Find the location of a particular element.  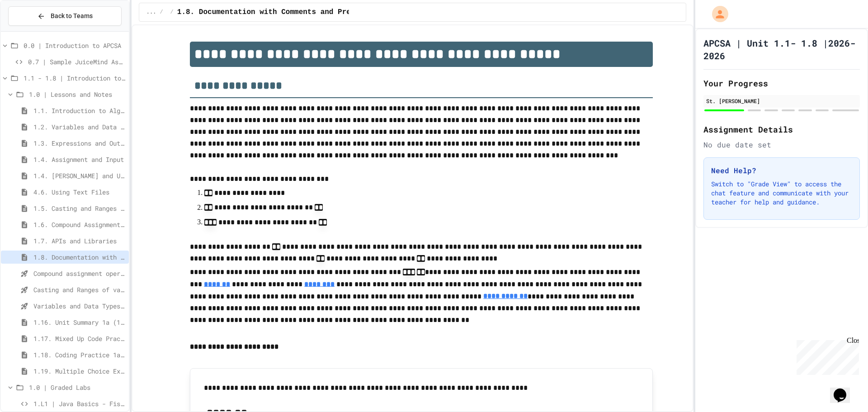

span: 1.0 | Graded Labs is located at coordinates (77, 387).